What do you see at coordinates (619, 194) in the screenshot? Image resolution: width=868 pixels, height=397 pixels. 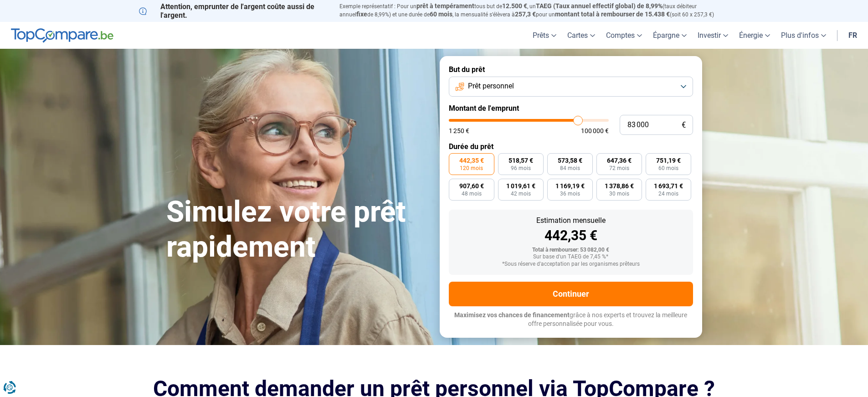 I see `span: 30 mois` at bounding box center [619, 194].